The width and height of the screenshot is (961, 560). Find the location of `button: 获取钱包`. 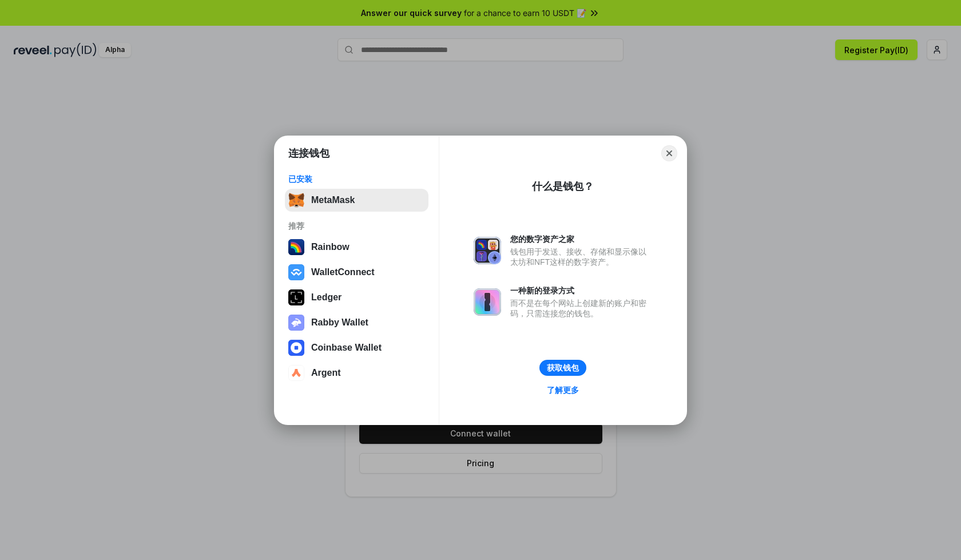

button: 获取钱包 is located at coordinates (563, 367).